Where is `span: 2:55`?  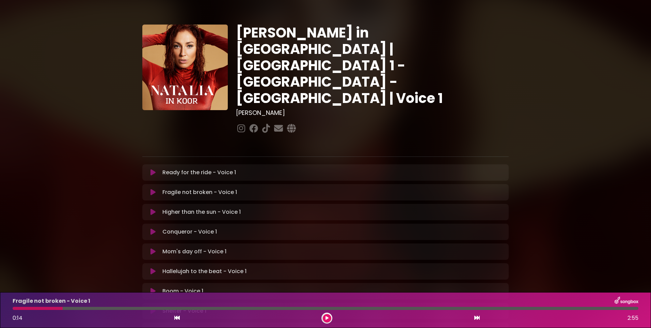 span: 2:55 is located at coordinates (633, 318).